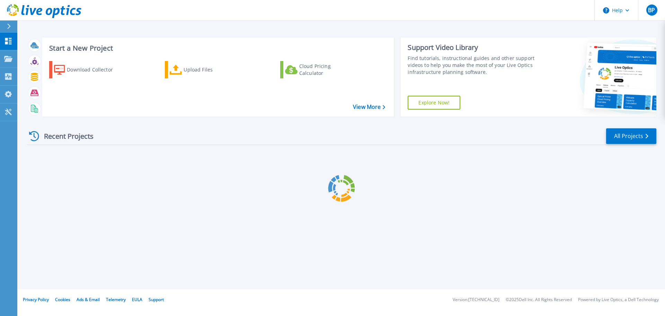 This screenshot has height=316, width=665. What do you see at coordinates (88, 70) in the screenshot?
I see `a: Download Collector` at bounding box center [88, 70].